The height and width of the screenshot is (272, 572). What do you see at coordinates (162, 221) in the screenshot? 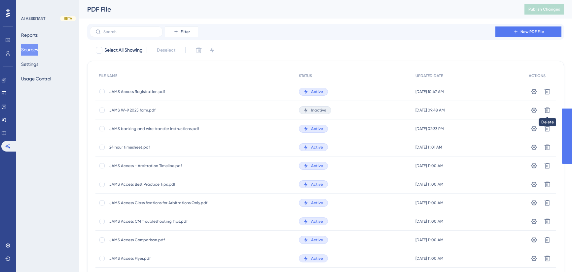
I see `span: JAMS Access CM Troubleshooting Tips.pdf` at bounding box center [162, 221].